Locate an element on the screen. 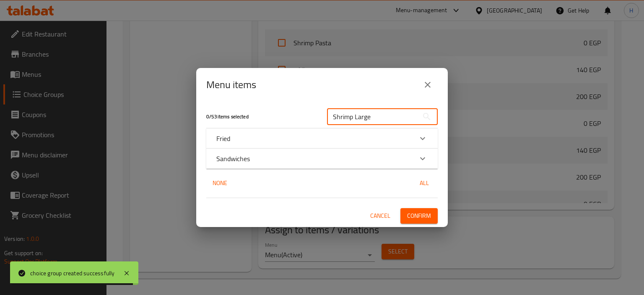 This screenshot has width=644, height=295. button: None is located at coordinates (220, 183).